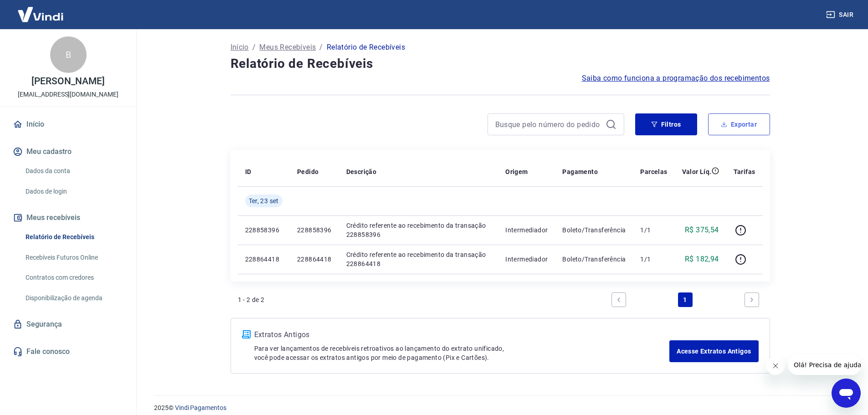 This screenshot has height=415, width=868. I want to click on span: Saiba como funciona a programação dos recebimentos, so click(675, 78).